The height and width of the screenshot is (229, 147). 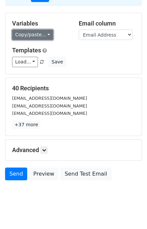 I want to click on h5: Advanced, so click(x=73, y=150).